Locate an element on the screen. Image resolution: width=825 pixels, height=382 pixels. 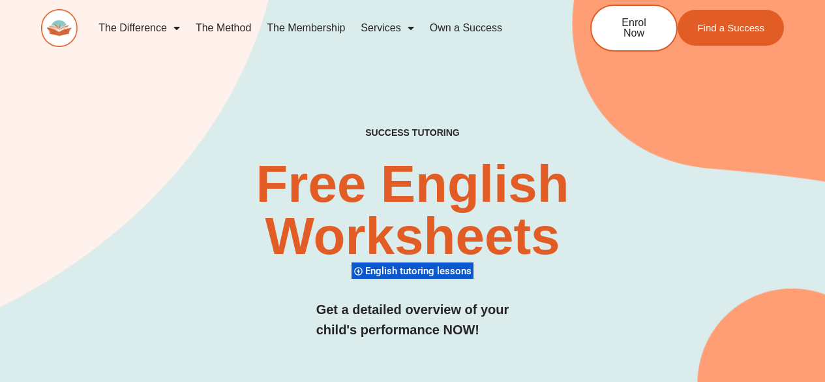
h4: SUCCESS TUTORING​ is located at coordinates (412, 132).